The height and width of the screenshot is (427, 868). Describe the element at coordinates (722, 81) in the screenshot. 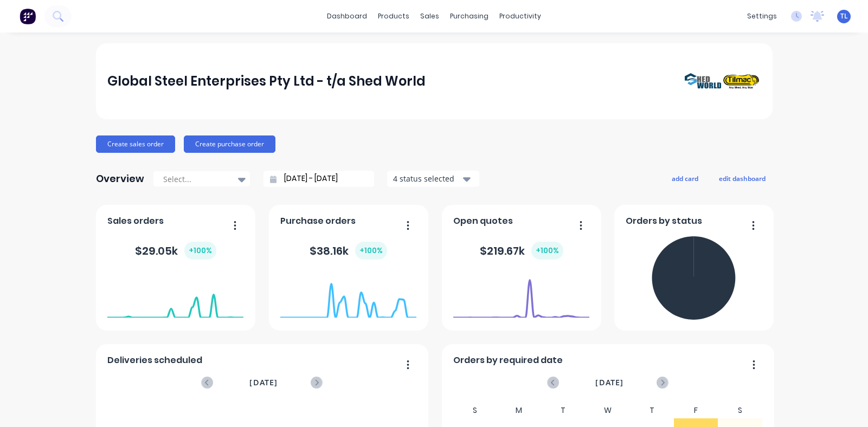

I see `img: Global Steel Enterprises Pty Ltd - t/a Shed World` at that location.